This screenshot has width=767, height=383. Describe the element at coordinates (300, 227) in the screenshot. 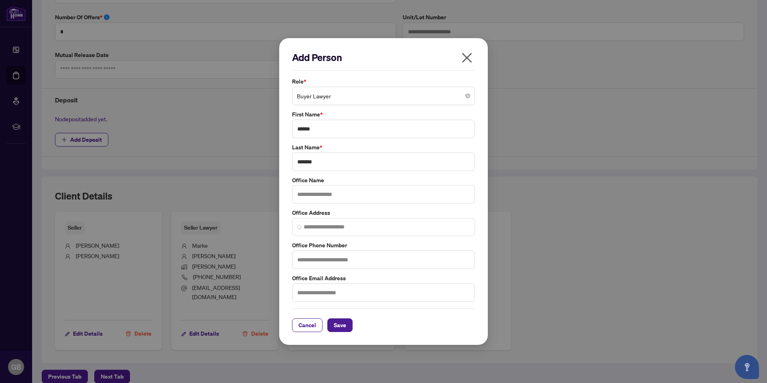

I see `img: search_icon` at that location.